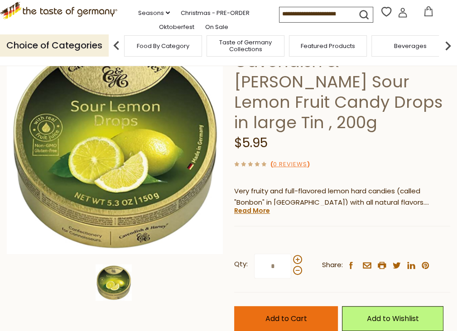 The image size is (457, 331). What do you see at coordinates (216, 27) in the screenshot?
I see `a: On Sale` at bounding box center [216, 27].